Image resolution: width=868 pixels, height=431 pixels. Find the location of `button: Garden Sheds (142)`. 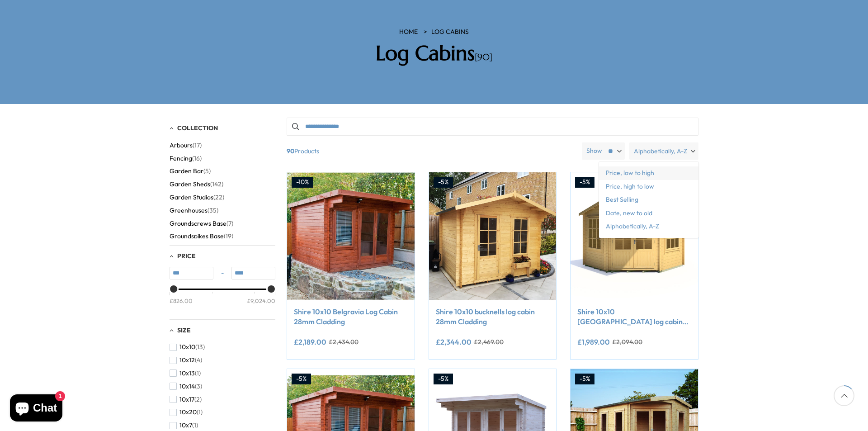

button: Garden Sheds (142) is located at coordinates (196, 184).